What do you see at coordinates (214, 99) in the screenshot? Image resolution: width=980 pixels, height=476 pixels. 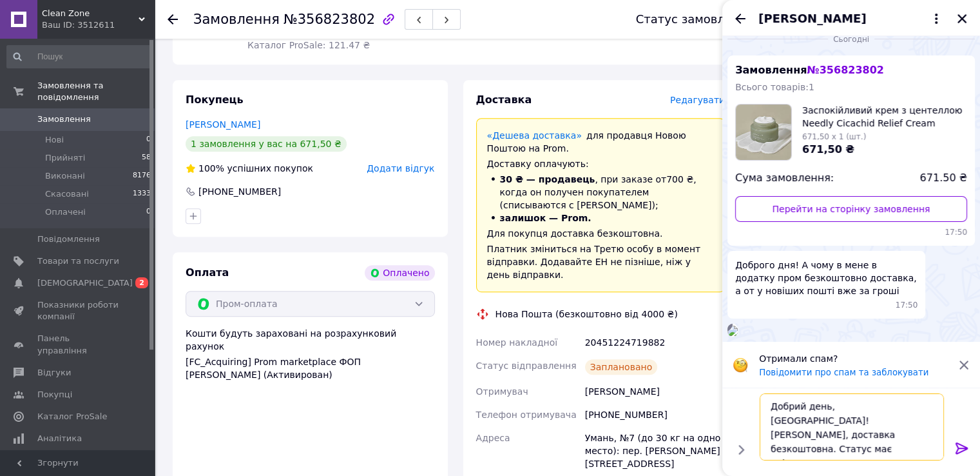 I see `span: Покупець` at bounding box center [214, 99].